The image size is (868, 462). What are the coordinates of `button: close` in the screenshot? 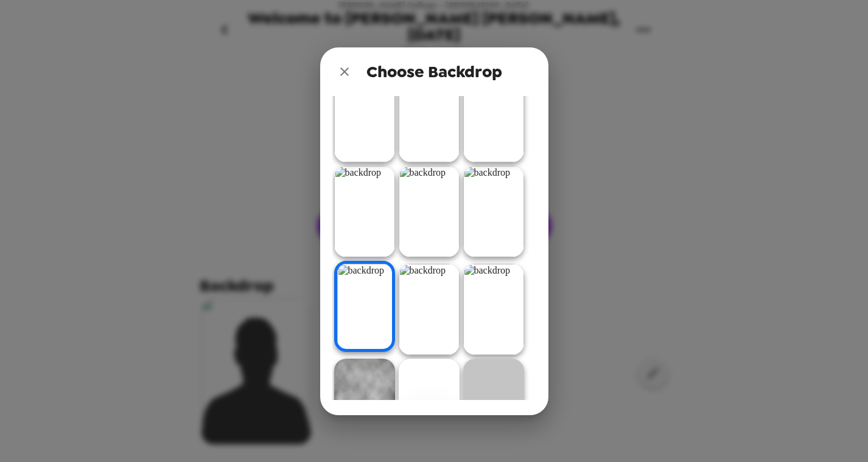 It's located at (345, 72).